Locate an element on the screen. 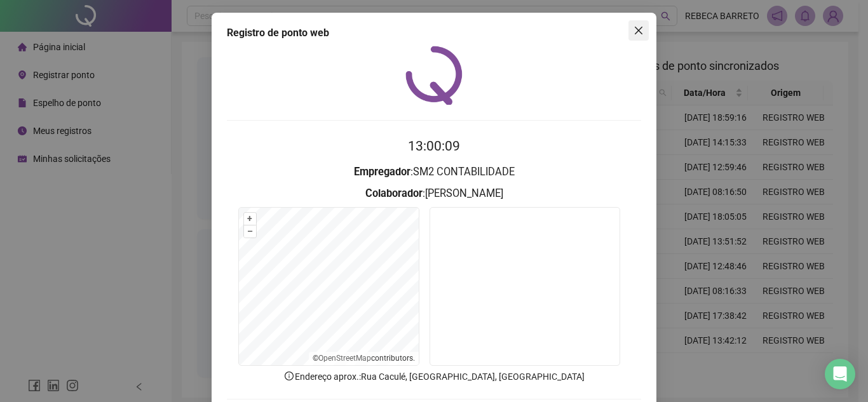  time: 13:00:09 is located at coordinates (434, 146).